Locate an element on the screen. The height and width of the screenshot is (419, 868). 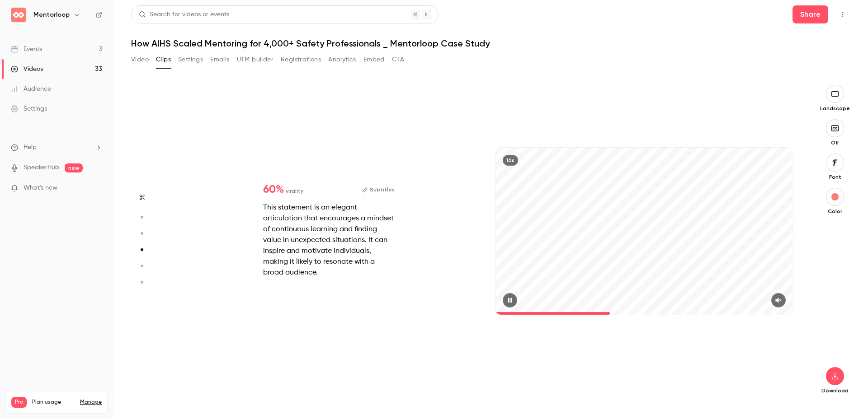
button: Video is located at coordinates (140, 60).